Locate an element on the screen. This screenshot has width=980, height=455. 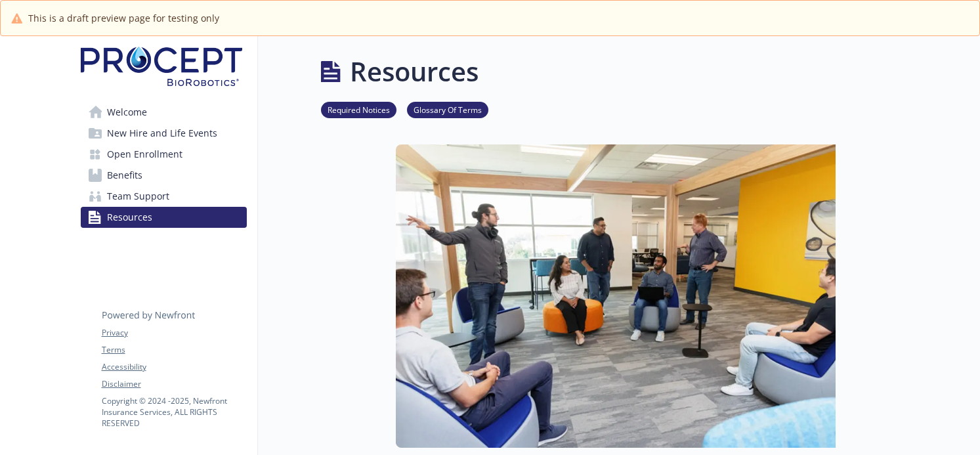
p: Copyright © 2024 - 2025 , Newfront Insurance Services, ALL RIGHTS RESERVED is located at coordinates (174, 412).